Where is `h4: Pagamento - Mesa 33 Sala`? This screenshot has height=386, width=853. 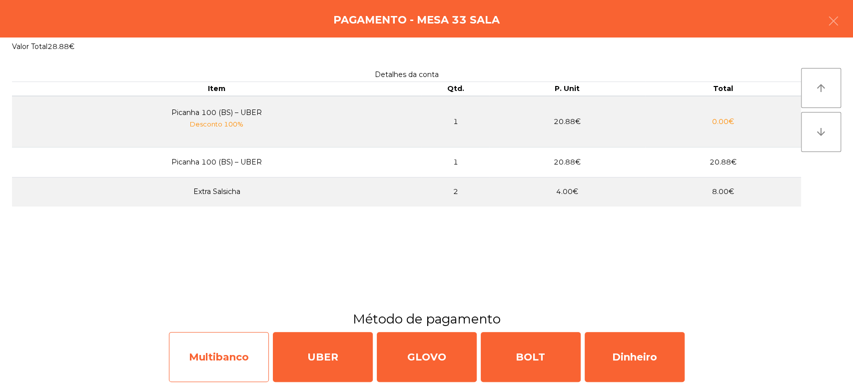 h4: Pagamento - Mesa 33 Sala is located at coordinates (416, 20).